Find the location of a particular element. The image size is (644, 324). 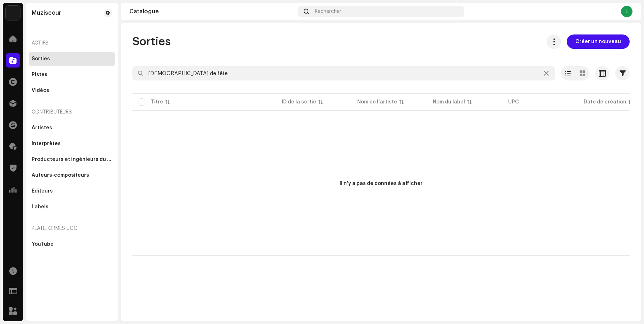

div: Pistes is located at coordinates (39, 74).